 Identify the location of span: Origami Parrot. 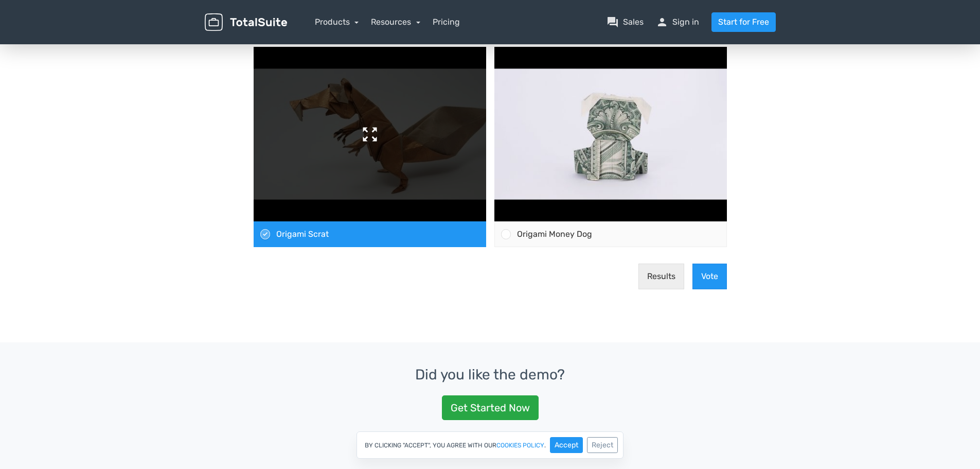
(304, 437).